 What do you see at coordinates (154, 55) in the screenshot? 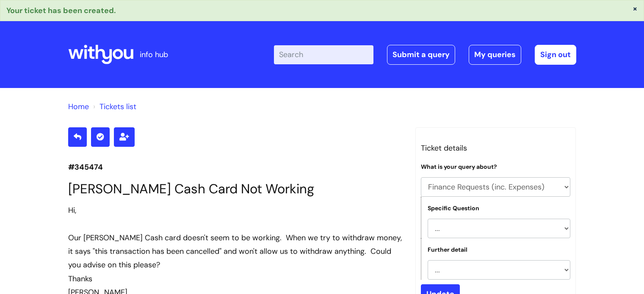
I see `p: info hub` at bounding box center [154, 55].